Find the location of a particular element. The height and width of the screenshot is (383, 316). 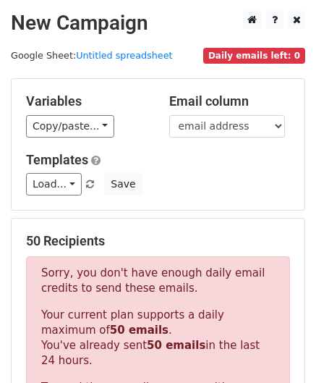

small: Google Sheet: is located at coordinates (92, 55).